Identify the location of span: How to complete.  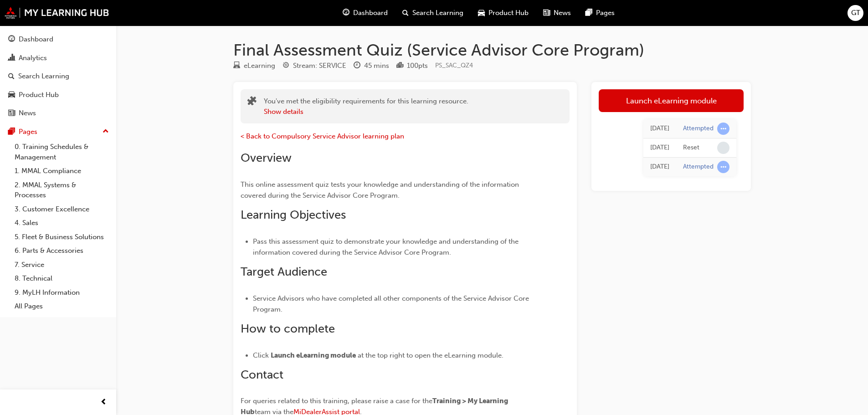
(287, 329).